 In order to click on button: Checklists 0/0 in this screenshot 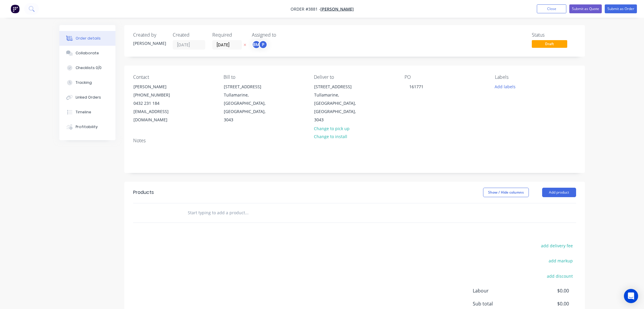, I will do `click(87, 68)`.